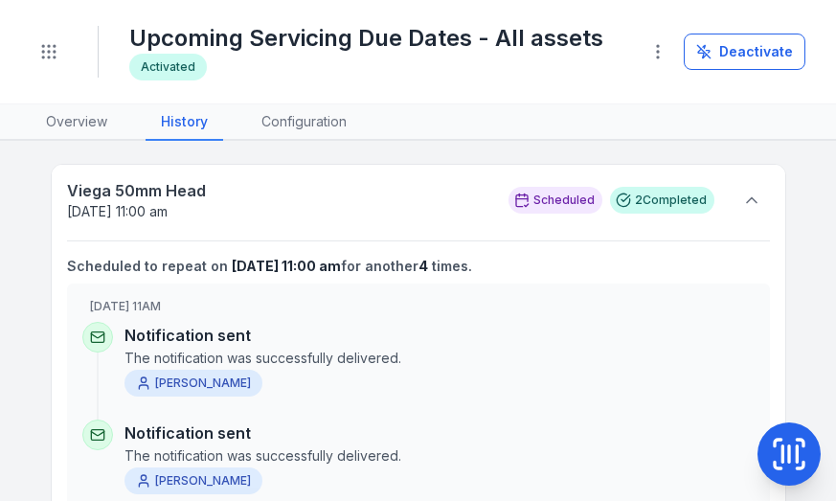  I want to click on button: Toggle navigation, so click(49, 52).